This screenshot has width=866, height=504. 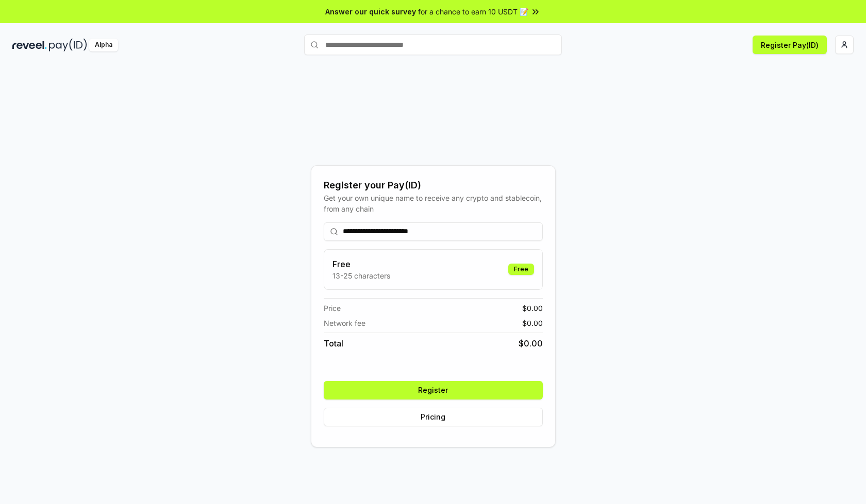 What do you see at coordinates (433, 203) in the screenshot?
I see `div: Get your own unique name to receive any crypto and stablecoin, from any chain` at bounding box center [433, 203].